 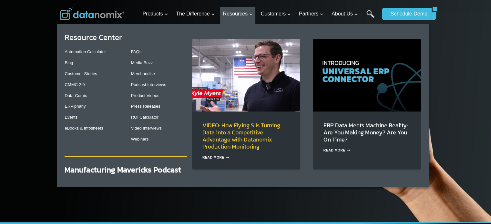 What do you see at coordinates (93, 37) in the screenshot?
I see `a: Resource Center` at bounding box center [93, 37].